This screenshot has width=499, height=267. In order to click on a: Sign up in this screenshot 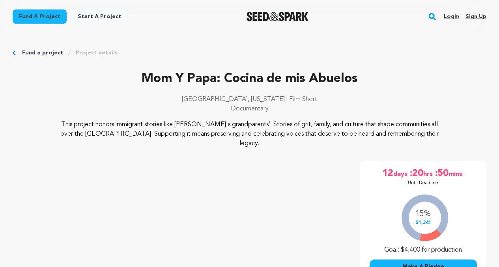, I will do `click(476, 17)`.